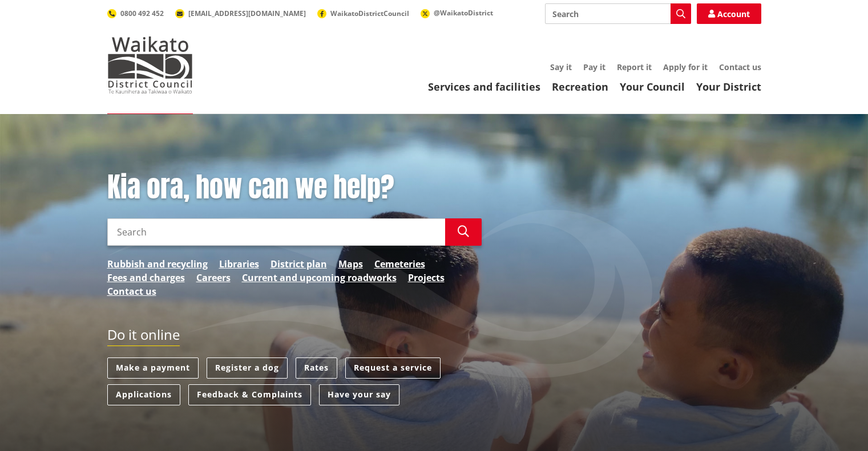 The image size is (868, 451). Describe the element at coordinates (400, 264) in the screenshot. I see `a: Cemeteries` at that location.